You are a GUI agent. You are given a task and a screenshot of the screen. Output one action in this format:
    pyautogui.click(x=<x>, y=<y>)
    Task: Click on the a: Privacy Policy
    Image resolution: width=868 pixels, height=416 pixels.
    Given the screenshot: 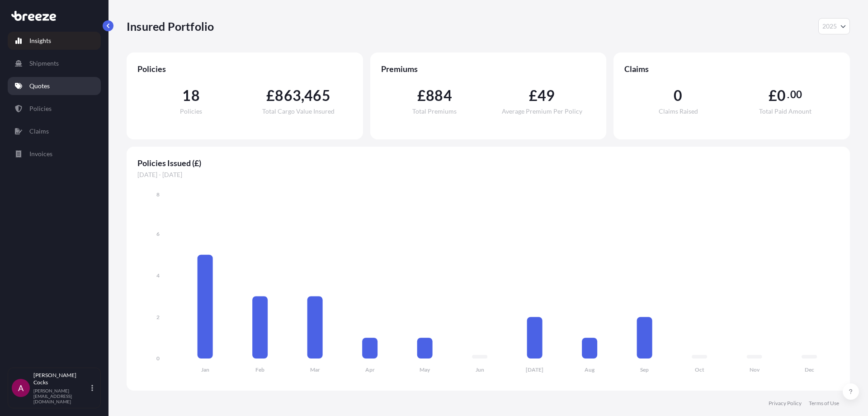 What is the action you would take?
    pyautogui.click(x=785, y=403)
    